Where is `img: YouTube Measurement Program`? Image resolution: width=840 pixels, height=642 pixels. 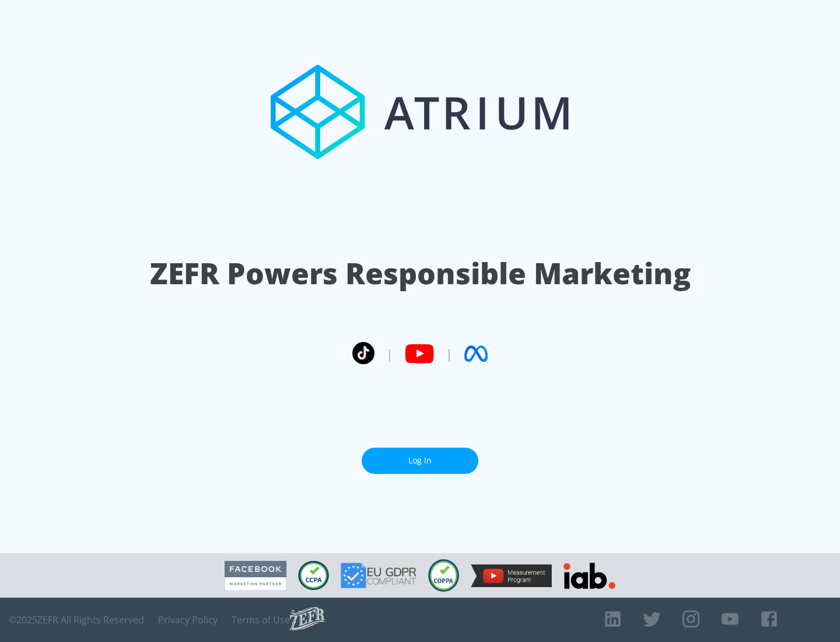
img: YouTube Measurement Program is located at coordinates (511, 576).